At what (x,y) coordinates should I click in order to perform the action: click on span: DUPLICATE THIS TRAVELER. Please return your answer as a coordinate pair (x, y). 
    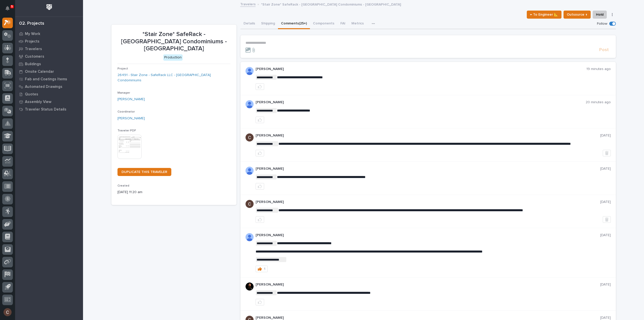
    Looking at the image, I should click on (144, 172).